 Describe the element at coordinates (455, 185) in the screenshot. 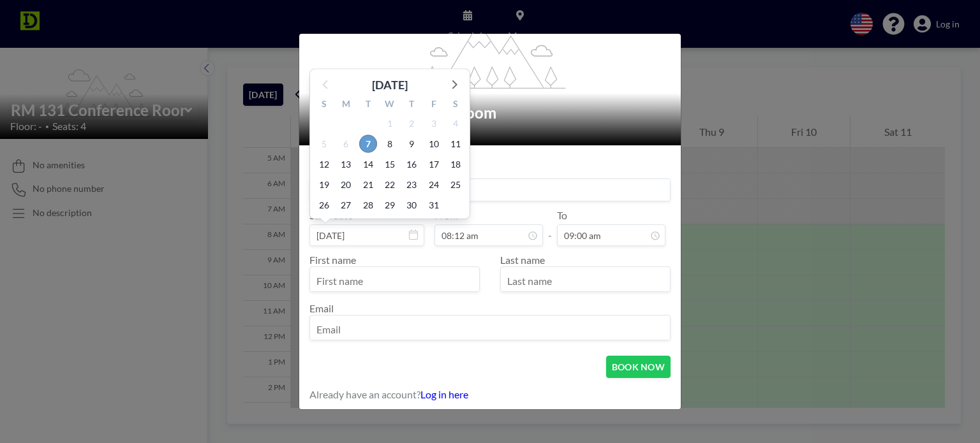

I see `span: Saturday, October 25, 2025` at that location.